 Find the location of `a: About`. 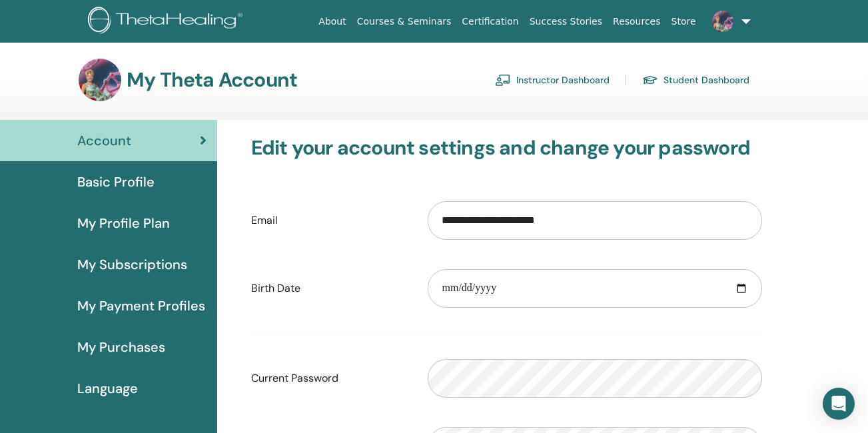

a: About is located at coordinates (331, 21).